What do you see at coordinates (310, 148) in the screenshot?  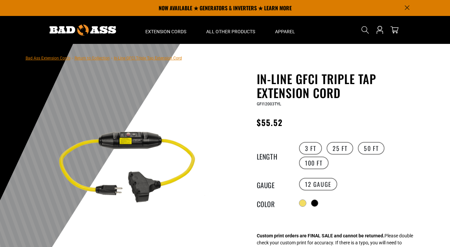 I see `label: 3 FT` at bounding box center [310, 148].